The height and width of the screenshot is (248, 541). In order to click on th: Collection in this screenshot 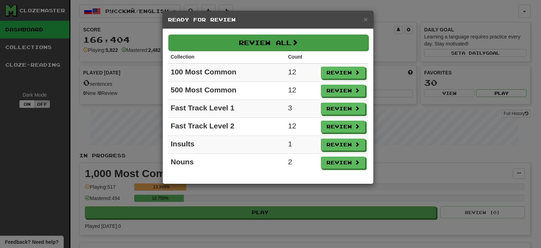, I will do `click(226, 57)`.